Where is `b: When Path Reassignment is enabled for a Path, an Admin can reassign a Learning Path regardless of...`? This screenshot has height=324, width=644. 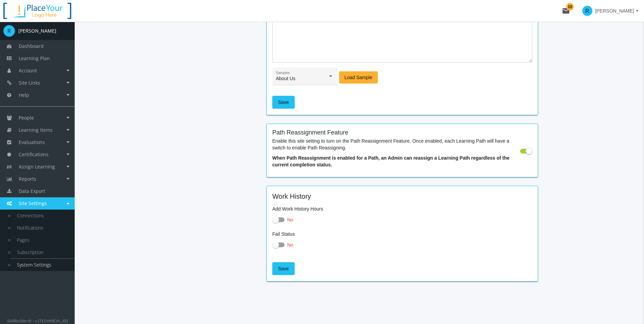 b: When Path Reassignment is enabled for a Path, an Admin can reassign a Learning Path regardless of... is located at coordinates (391, 161).